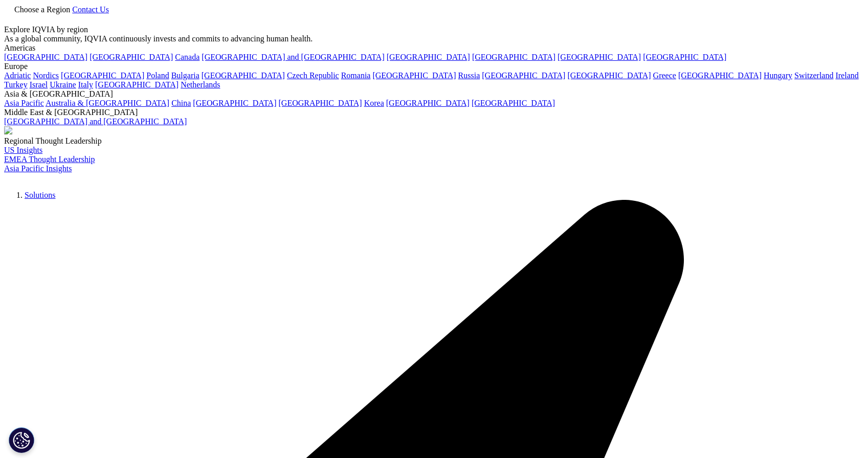 Image resolution: width=868 pixels, height=458 pixels. I want to click on a: Italy, so click(86, 84).